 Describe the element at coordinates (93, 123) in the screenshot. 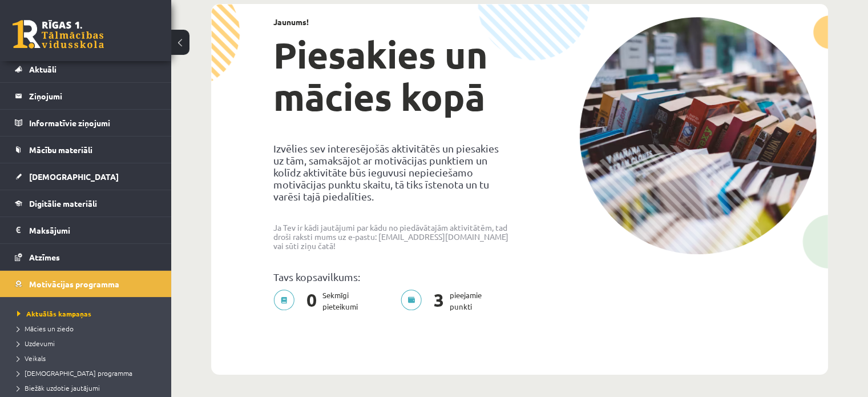

I see `legend: Informatīvie ziņojumi` at that location.